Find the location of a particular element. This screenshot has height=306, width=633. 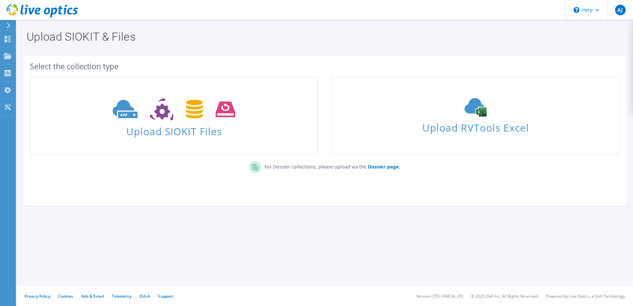

p: For Dossier collections, please upload via the is located at coordinates (331, 166).